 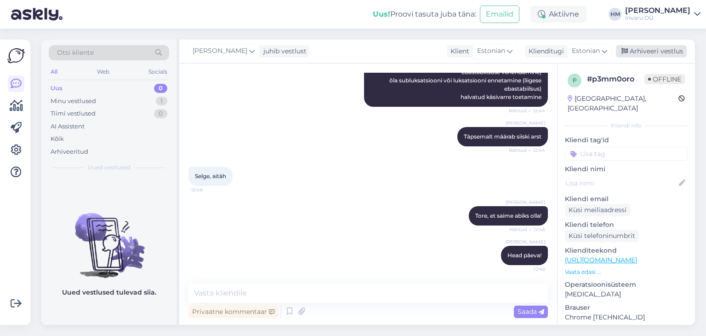 What do you see at coordinates (73, 101) in the screenshot?
I see `div: Minu vestlused` at bounding box center [73, 101].